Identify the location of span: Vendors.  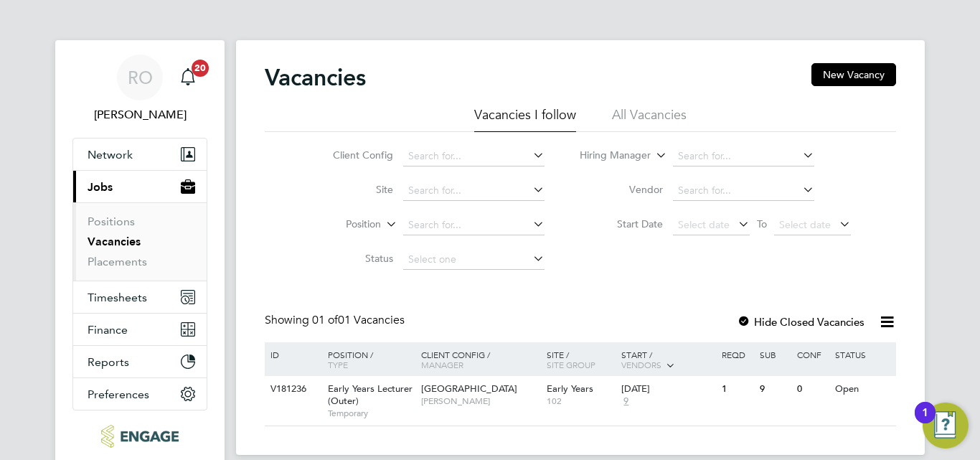
(642, 364).